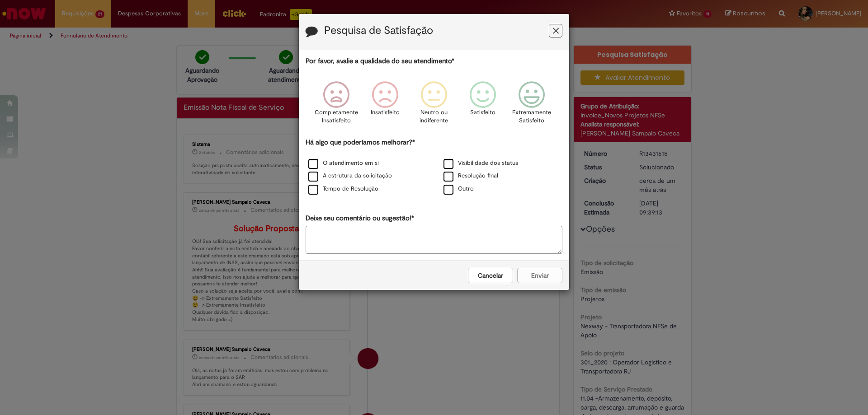 The image size is (868, 415). I want to click on label: Por favor, avalie a qualidade do seu atendimento*, so click(380, 61).